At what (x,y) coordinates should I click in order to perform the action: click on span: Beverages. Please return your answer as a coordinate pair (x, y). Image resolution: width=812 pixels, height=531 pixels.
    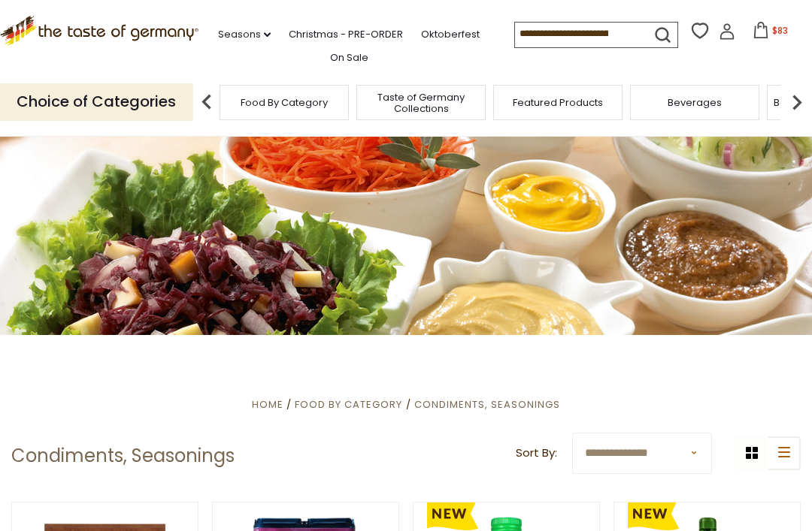
    Looking at the image, I should click on (694, 102).